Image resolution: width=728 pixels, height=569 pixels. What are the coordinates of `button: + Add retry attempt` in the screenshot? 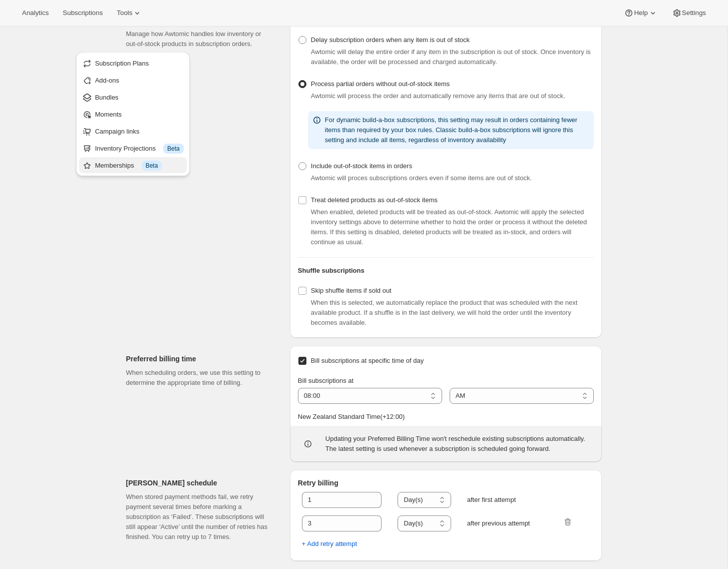 It's located at (330, 545).